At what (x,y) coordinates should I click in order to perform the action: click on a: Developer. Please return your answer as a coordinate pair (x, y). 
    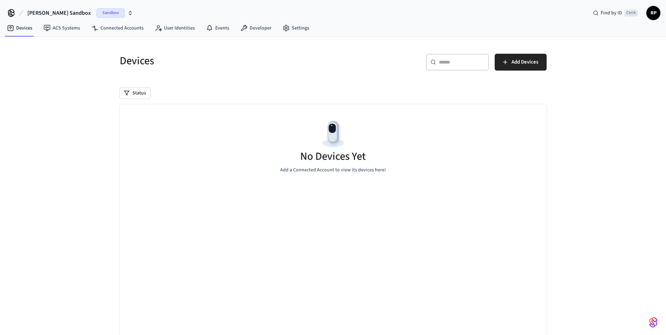
    Looking at the image, I should click on (256, 28).